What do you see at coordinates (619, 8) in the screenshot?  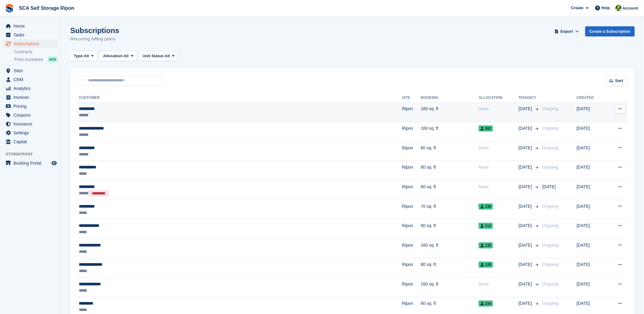 I see `img: Kelly Neesham` at bounding box center [619, 8].